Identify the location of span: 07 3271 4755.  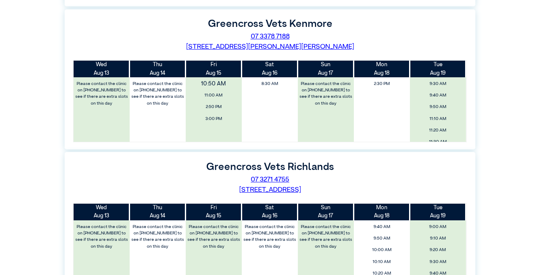
(270, 180).